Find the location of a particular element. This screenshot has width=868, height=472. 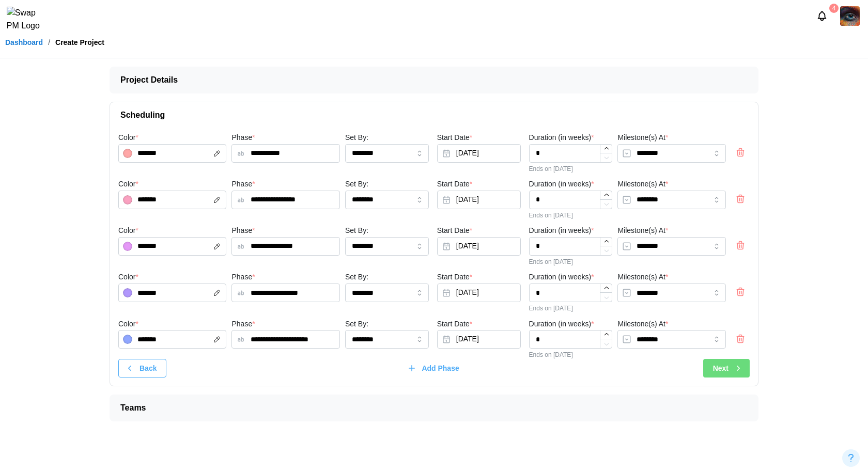

img: 2Q== is located at coordinates (850, 16).